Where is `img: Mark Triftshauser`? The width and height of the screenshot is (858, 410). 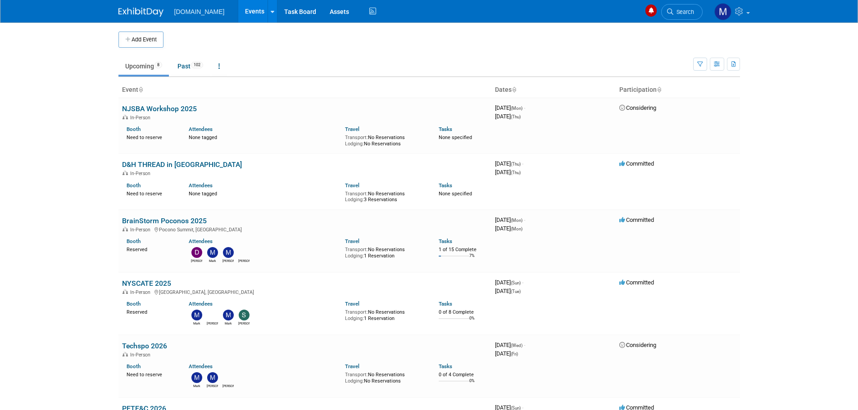 img: Mark Triftshauser is located at coordinates (228, 315).